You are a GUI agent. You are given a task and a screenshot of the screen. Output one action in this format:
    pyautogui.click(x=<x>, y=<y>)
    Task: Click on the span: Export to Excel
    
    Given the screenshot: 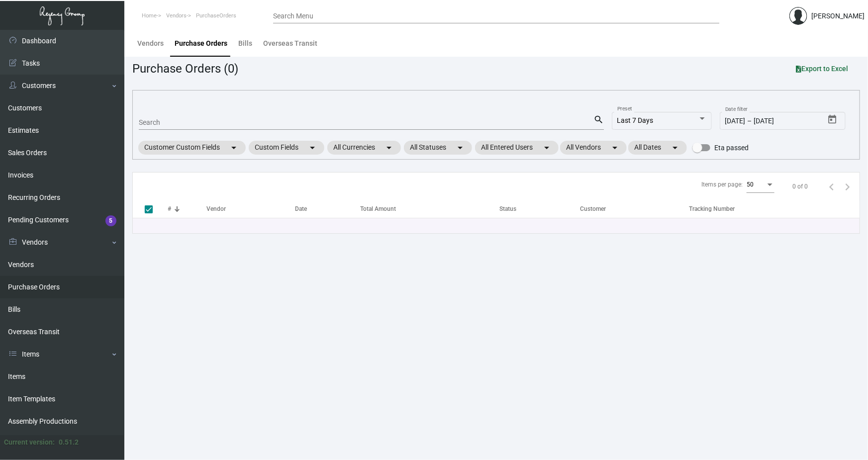 What is the action you would take?
    pyautogui.click(x=822, y=69)
    